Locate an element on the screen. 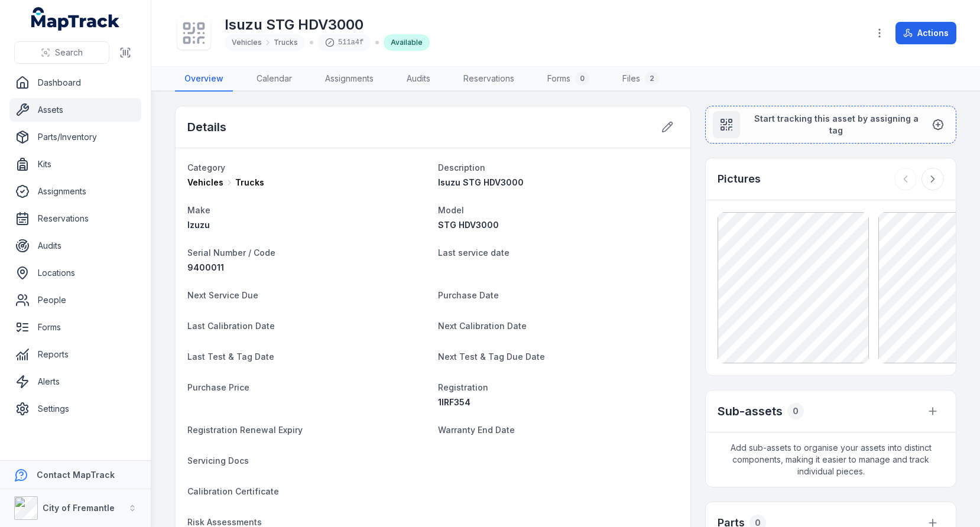  span: Registration is located at coordinates (463, 387).